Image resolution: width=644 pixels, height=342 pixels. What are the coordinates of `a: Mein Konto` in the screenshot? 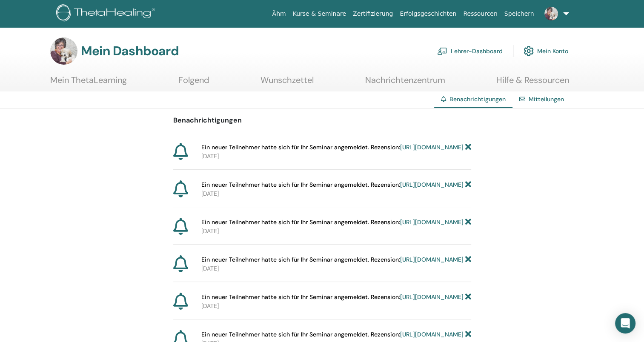 It's located at (546, 51).